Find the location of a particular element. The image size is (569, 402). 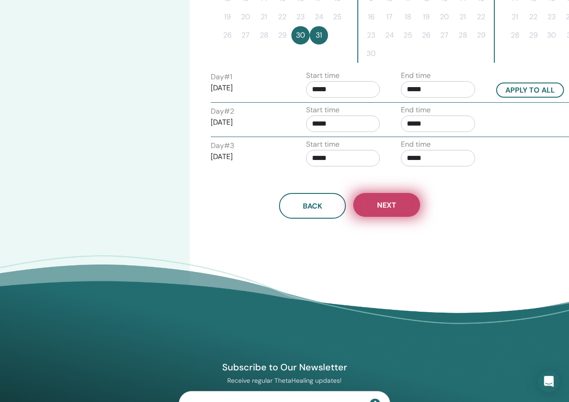

button: 16 is located at coordinates (371, 17).